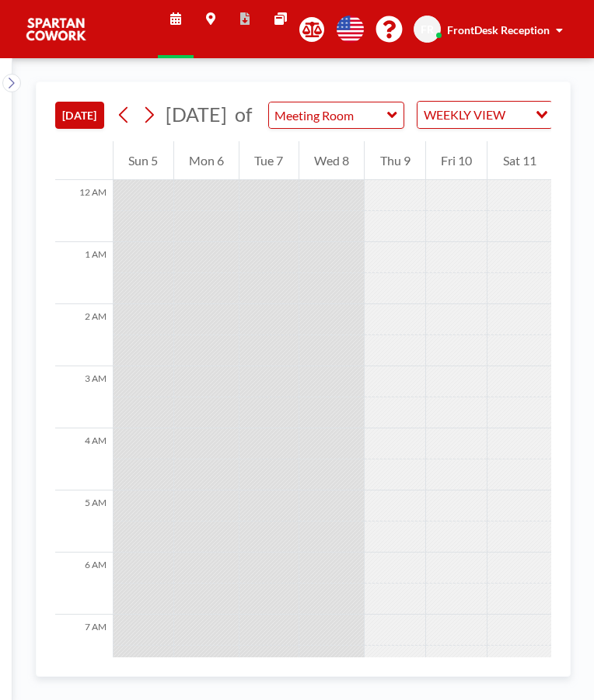  Describe the element at coordinates (84, 460) in the screenshot. I see `div: 4 AM` at that location.